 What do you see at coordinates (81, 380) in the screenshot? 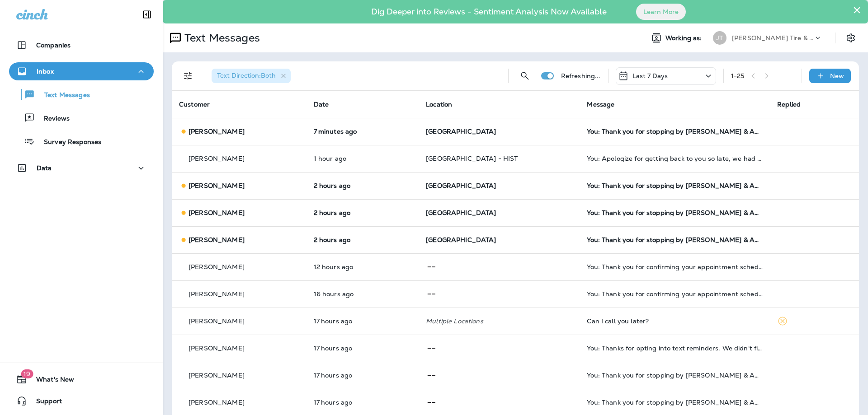
I see `button: 19What's New` at bounding box center [81, 380].